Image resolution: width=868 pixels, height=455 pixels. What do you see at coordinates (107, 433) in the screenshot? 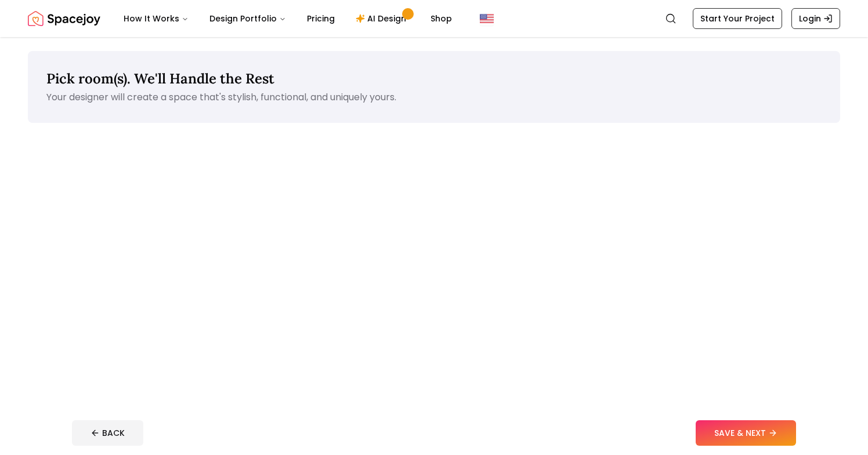
I see `button: BACK` at bounding box center [107, 433].